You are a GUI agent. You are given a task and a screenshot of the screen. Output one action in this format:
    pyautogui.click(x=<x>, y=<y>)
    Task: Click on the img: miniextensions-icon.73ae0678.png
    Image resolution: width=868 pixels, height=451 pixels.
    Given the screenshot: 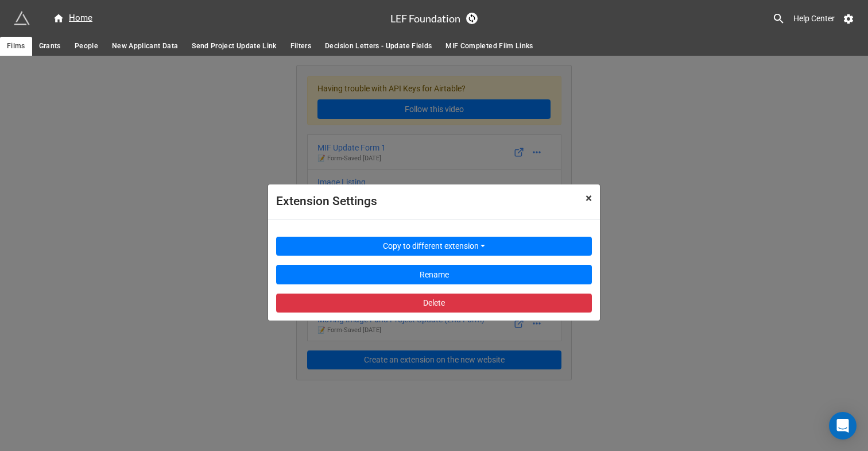 What is the action you would take?
    pyautogui.click(x=22, y=18)
    